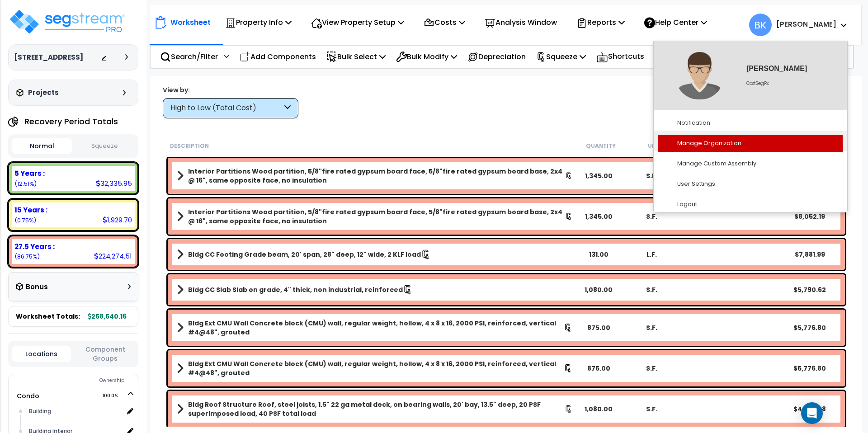 The width and height of the screenshot is (868, 433). What do you see at coordinates (561, 57) in the screenshot?
I see `p: Squeeze` at bounding box center [561, 57].